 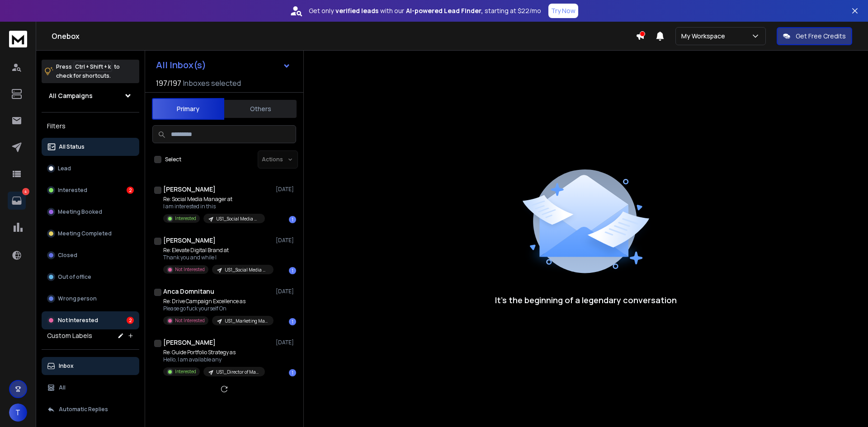 I want to click on button: All, so click(x=90, y=388).